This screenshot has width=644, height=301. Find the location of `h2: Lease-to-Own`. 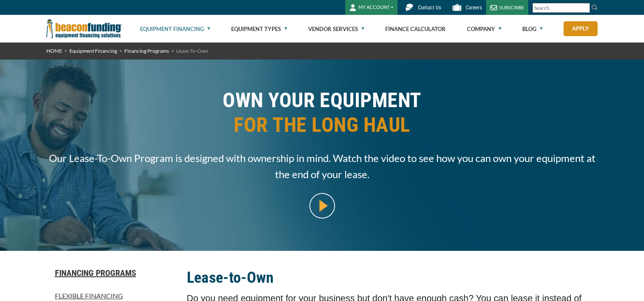

h2: Lease-to-Own is located at coordinates (392, 277).